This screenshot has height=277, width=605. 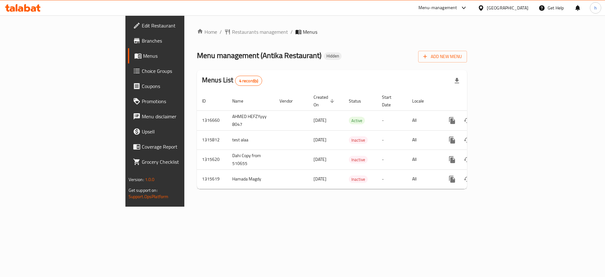 What do you see at coordinates (443, 56) in the screenshot?
I see `span: Add New Menu` at bounding box center [443, 56].